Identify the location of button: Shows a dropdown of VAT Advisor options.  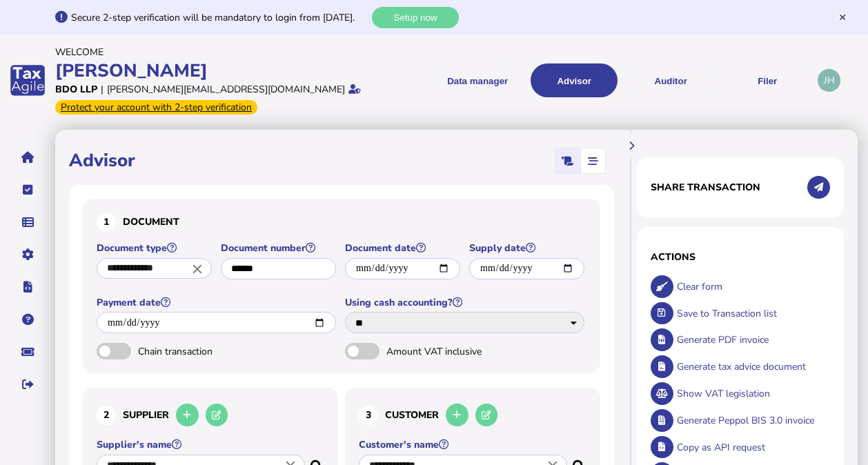
(574, 80).